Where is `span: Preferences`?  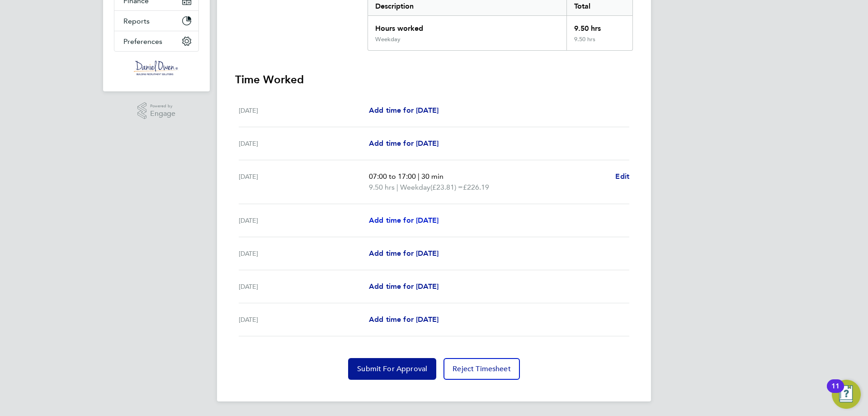 span: Preferences is located at coordinates (143, 41).